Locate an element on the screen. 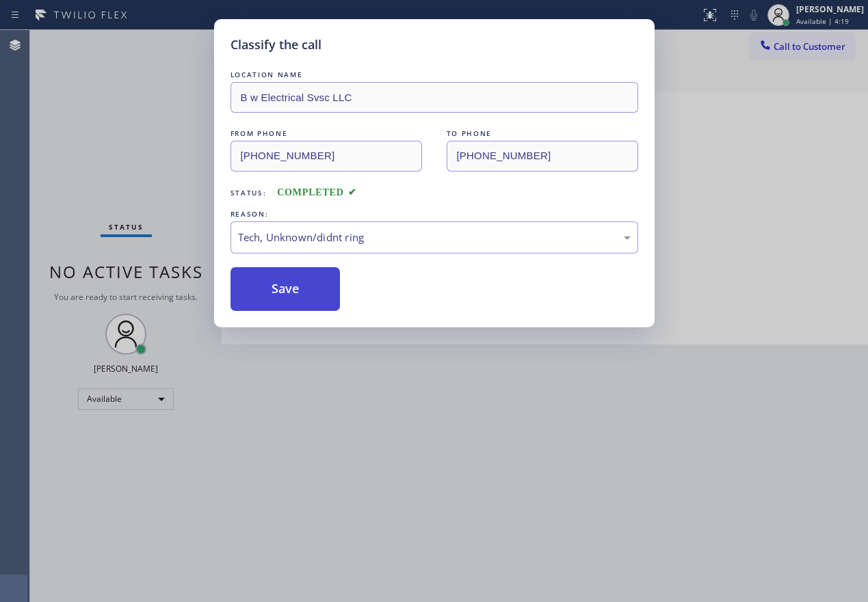 The width and height of the screenshot is (868, 602). span: Status: is located at coordinates (248, 192).